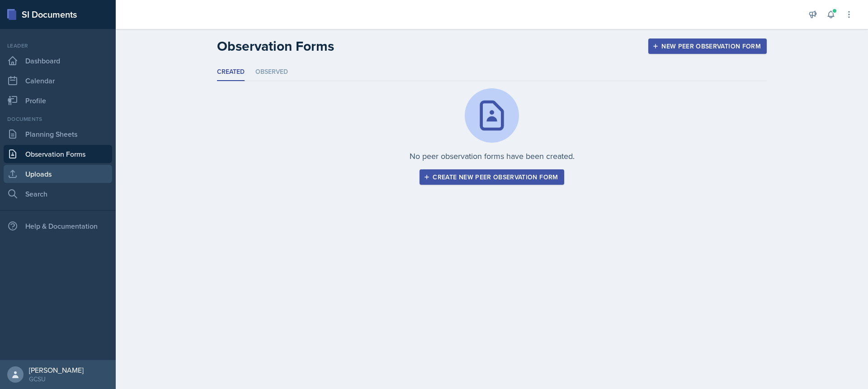 Image resolution: width=868 pixels, height=389 pixels. What do you see at coordinates (58, 45) in the screenshot?
I see `div: Leader` at bounding box center [58, 45].